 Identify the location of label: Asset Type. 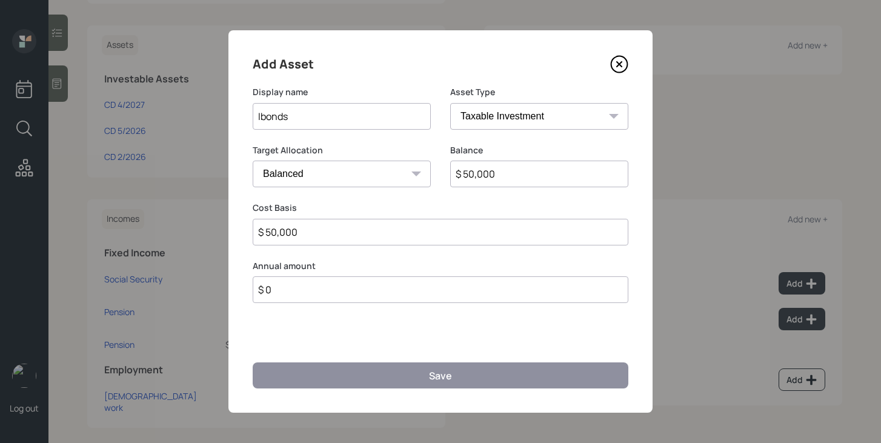
(539, 92).